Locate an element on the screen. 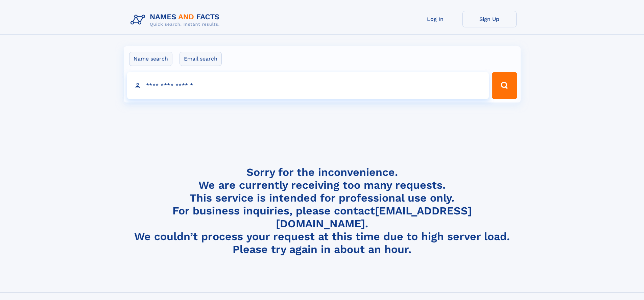 The width and height of the screenshot is (644, 300). label: Name search is located at coordinates (151, 59).